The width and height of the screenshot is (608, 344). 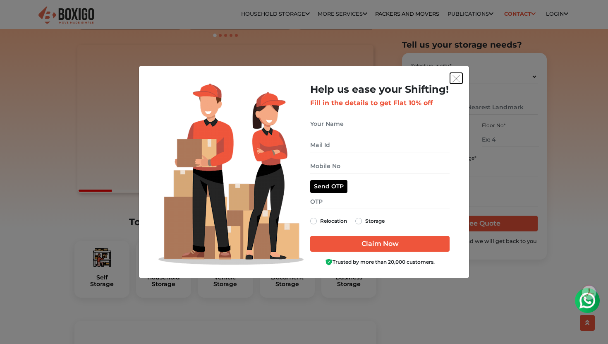 I want to click on input: Claim Now, so click(x=380, y=244).